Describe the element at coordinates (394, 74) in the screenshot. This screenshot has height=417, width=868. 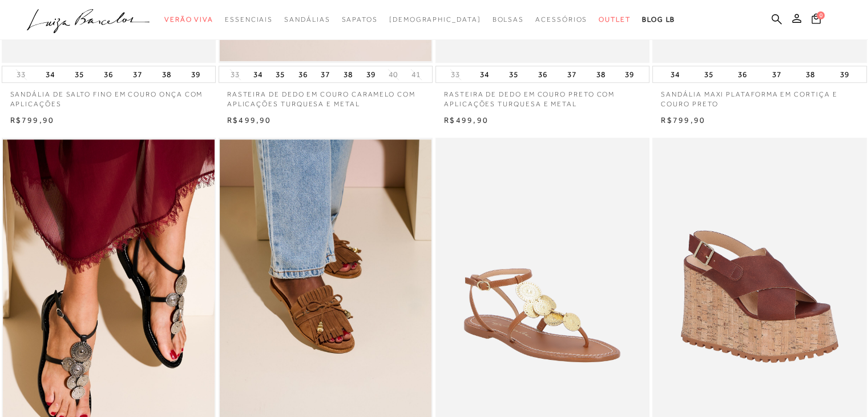
I see `button: 40` at that location.